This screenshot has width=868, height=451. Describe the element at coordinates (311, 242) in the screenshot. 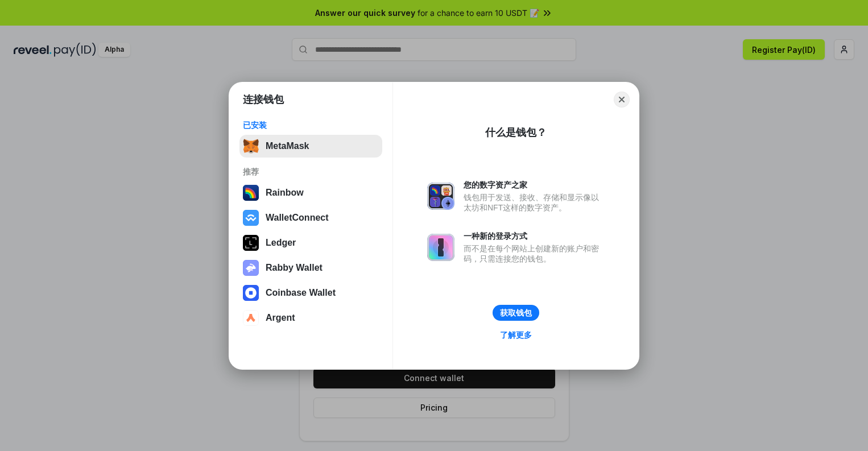

I see `button: Ledger` at that location.